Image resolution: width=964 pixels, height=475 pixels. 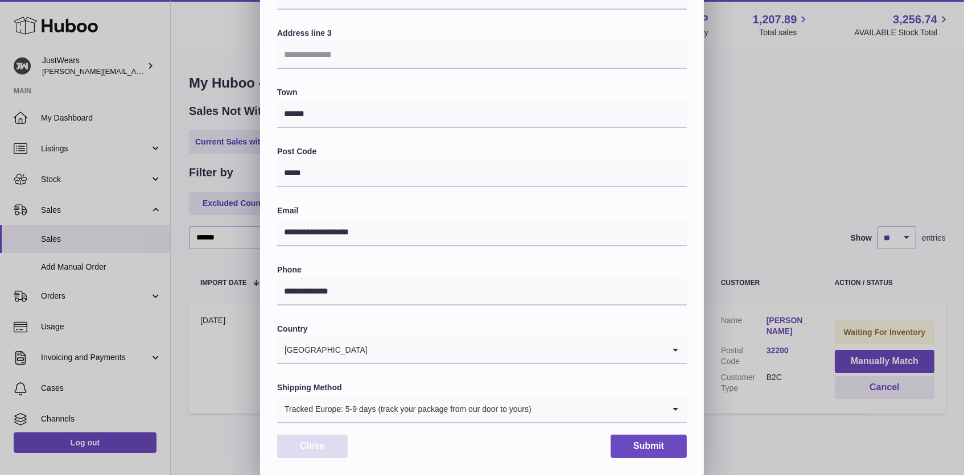 I want to click on label: Email, so click(x=482, y=211).